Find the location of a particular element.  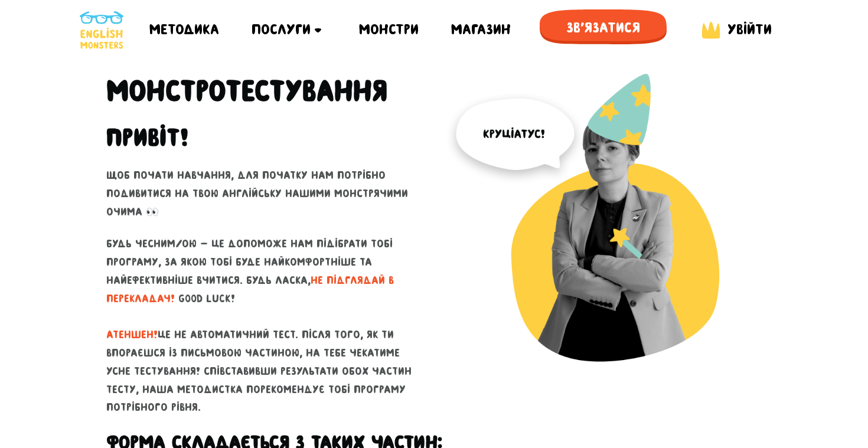

span: АТЕНШЕН! is located at coordinates (132, 334).